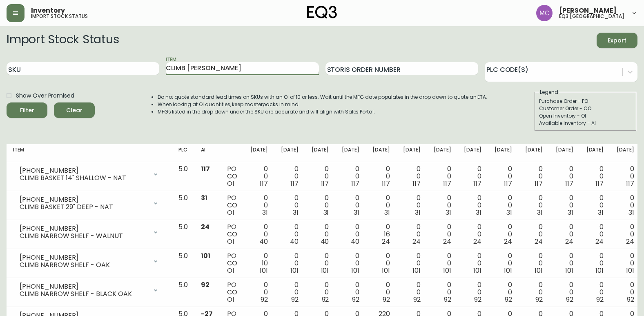 Image resolution: width=644 pixels, height=316 pixels. What do you see at coordinates (323, 97) in the screenshot?
I see `li: Do not quote standard lead times on SKUs with an OI of 10 or less. Wait until the MFG date popula...` at bounding box center [323, 97].